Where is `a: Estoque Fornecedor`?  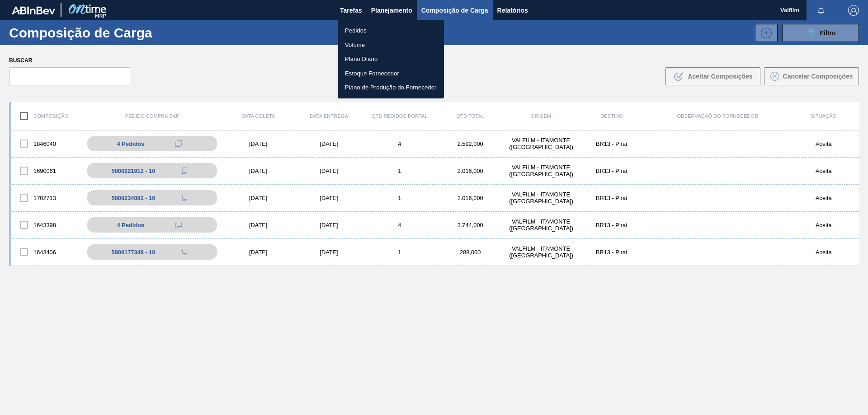
a: Estoque Fornecedor is located at coordinates (390, 73).